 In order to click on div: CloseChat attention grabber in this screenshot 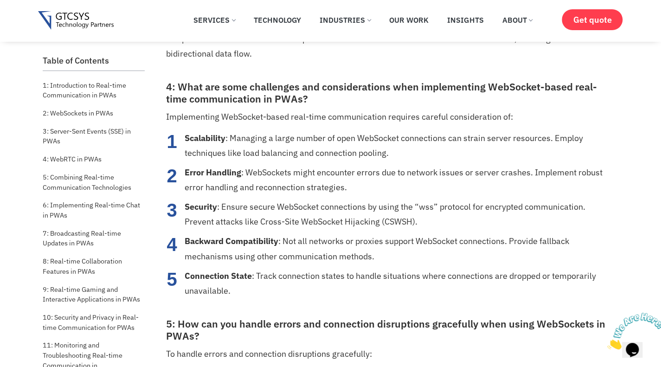, I will do `click(29, 22)`.